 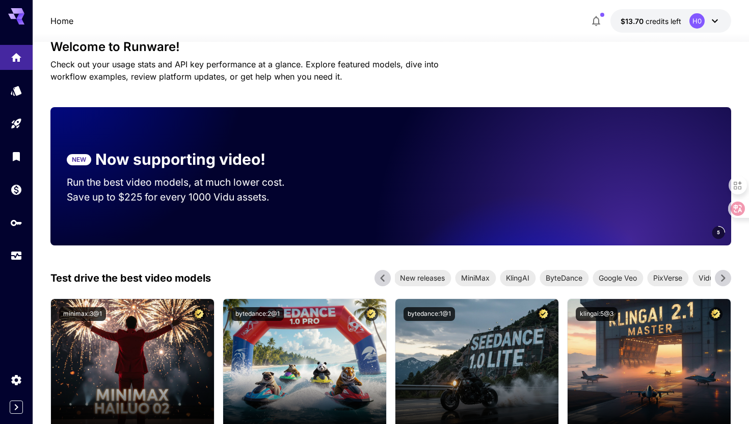 What do you see at coordinates (16, 123) in the screenshot?
I see `div: Playground` at bounding box center [16, 123].